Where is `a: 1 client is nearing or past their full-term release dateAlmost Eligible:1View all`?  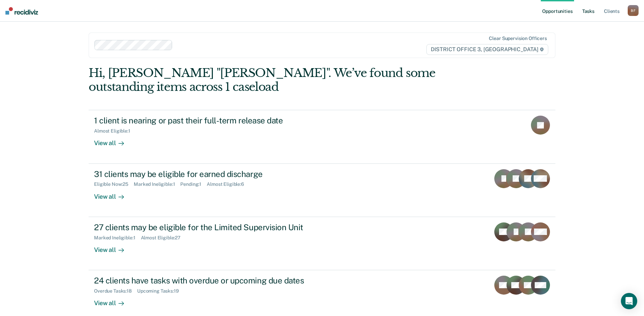
a: 1 client is nearing or past their full-term release dateAlmost Eligible:1View all is located at coordinates (322, 137).